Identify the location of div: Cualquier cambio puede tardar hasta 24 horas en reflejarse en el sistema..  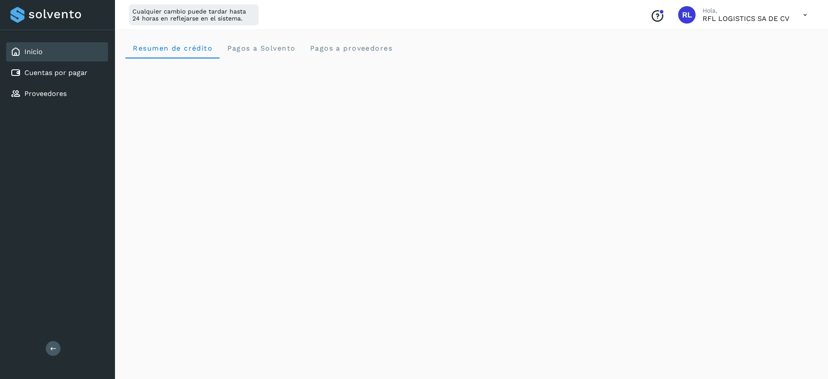
(194, 15).